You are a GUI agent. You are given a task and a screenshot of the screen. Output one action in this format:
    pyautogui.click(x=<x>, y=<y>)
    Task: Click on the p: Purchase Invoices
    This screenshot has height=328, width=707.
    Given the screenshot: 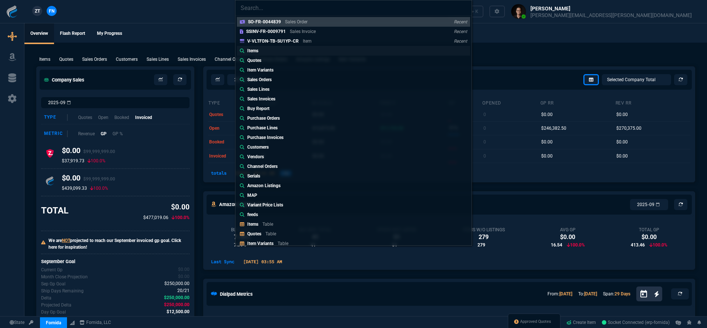 What is the action you would take?
    pyautogui.click(x=265, y=137)
    